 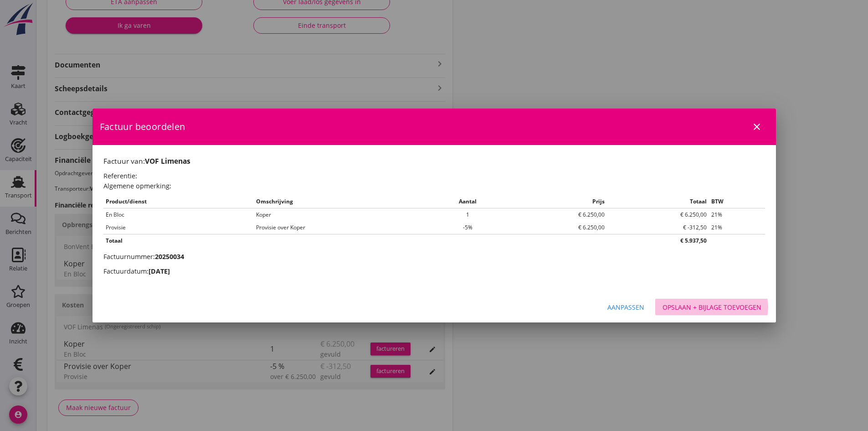 What do you see at coordinates (658, 228) in the screenshot?
I see `td: € -312,50` at bounding box center [658, 228].